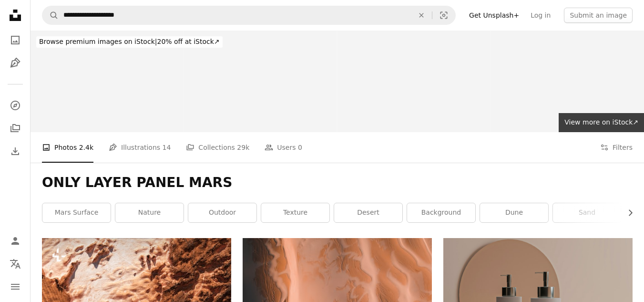 The height and width of the screenshot is (302, 644). What do you see at coordinates (368, 213) in the screenshot?
I see `a: desert` at bounding box center [368, 213].